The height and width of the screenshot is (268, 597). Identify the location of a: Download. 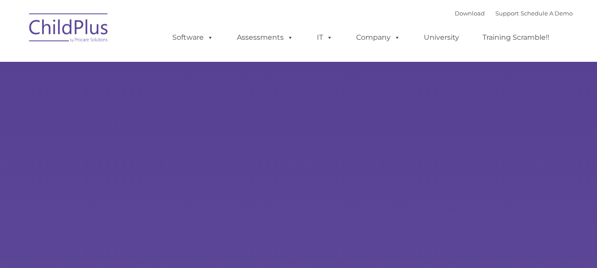
(469, 13).